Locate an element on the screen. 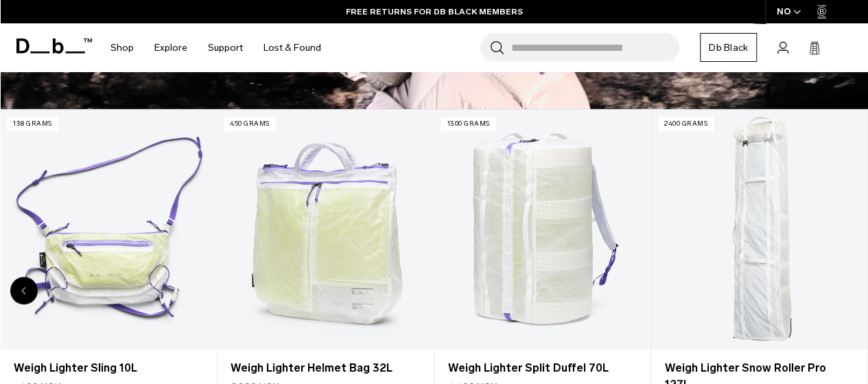 The height and width of the screenshot is (384, 868). a: Weigh Lighter Snow Roller Pro 127L is located at coordinates (759, 229).